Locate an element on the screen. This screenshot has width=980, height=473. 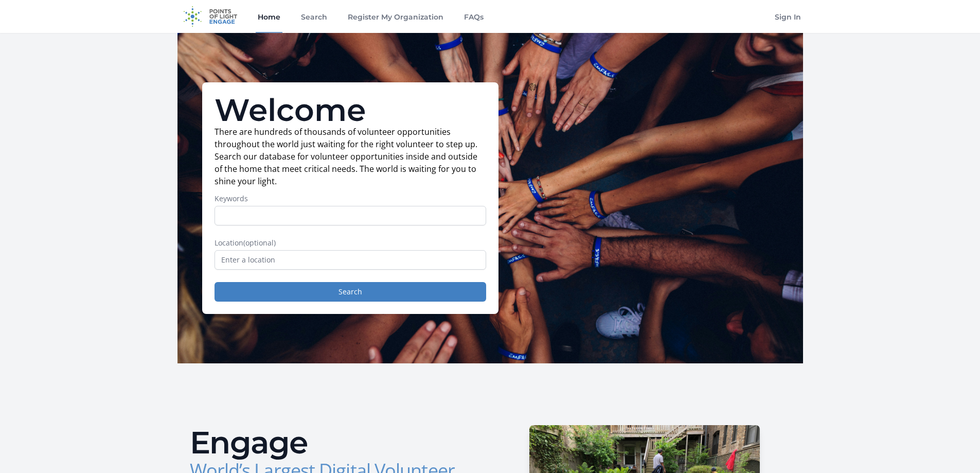
label: Keywords is located at coordinates (350, 199).